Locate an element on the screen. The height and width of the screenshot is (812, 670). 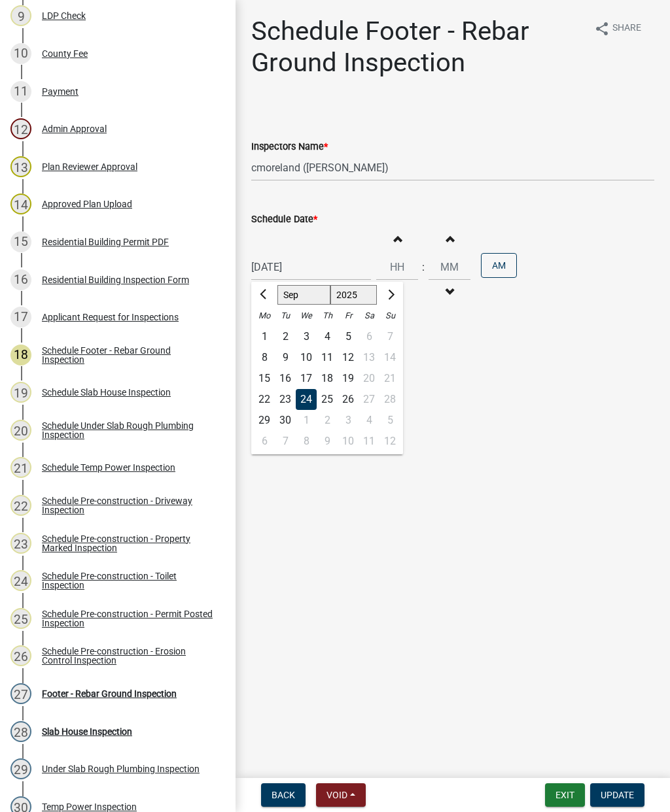
div: Tuesday, September 9, 2025 is located at coordinates (285, 357).